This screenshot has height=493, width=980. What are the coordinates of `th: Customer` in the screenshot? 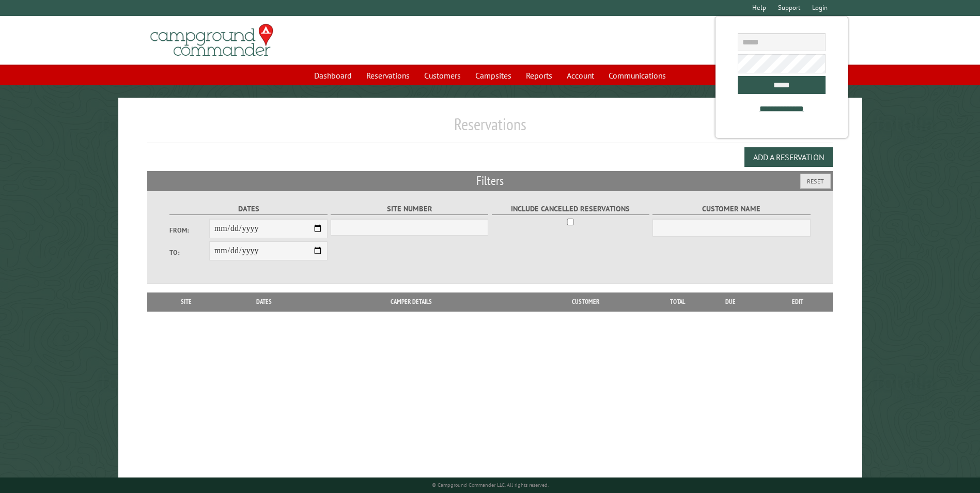 It's located at (586, 302).